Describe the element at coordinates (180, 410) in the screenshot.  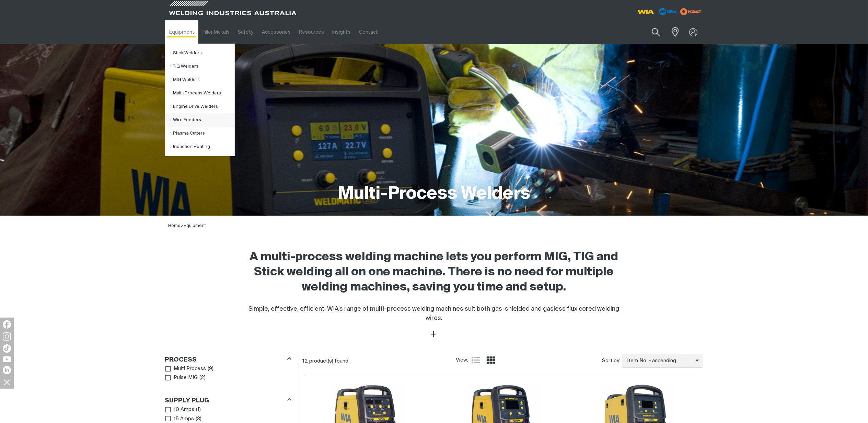
I see `a: 10 Amps` at that location.